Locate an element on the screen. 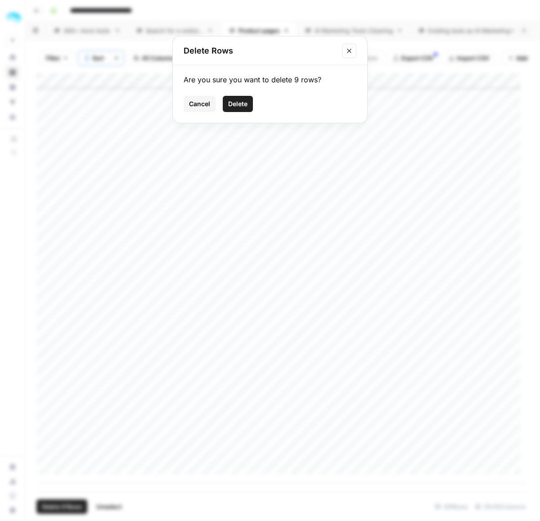 Image resolution: width=540 pixels, height=521 pixels. div: Are you sure you want to delete 9 rows? is located at coordinates (270, 80).